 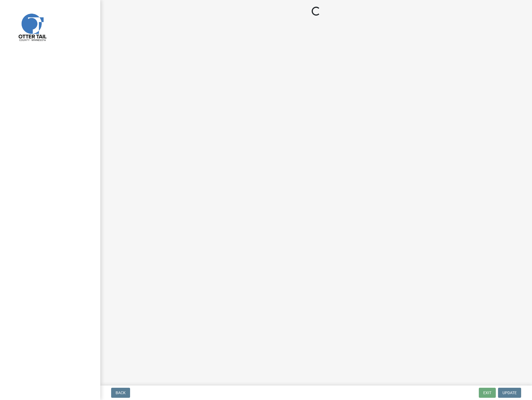 What do you see at coordinates (32, 27) in the screenshot?
I see `img: Otter Tail County, Minnesota` at bounding box center [32, 27].